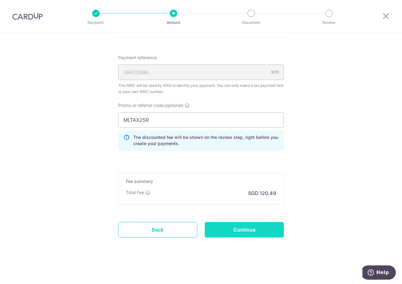 This screenshot has width=402, height=284. Describe the element at coordinates (201, 181) in the screenshot. I see `h5: Fee summary` at that location.